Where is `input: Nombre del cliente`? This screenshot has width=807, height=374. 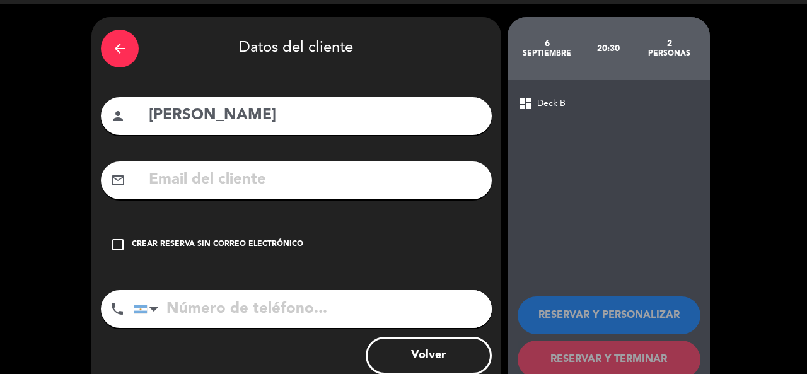 input: Nombre del cliente is located at coordinates (315, 115).